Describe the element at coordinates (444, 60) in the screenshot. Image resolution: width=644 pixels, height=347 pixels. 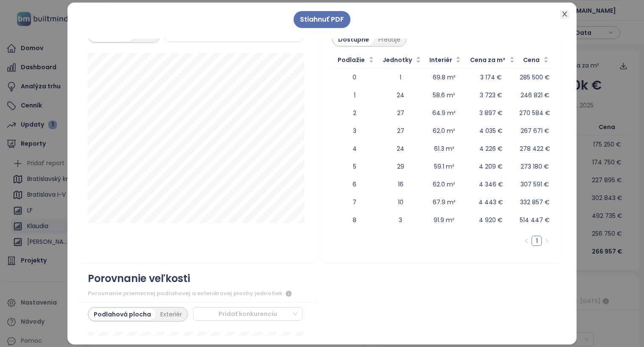
I see `th: Interiér` at that location.